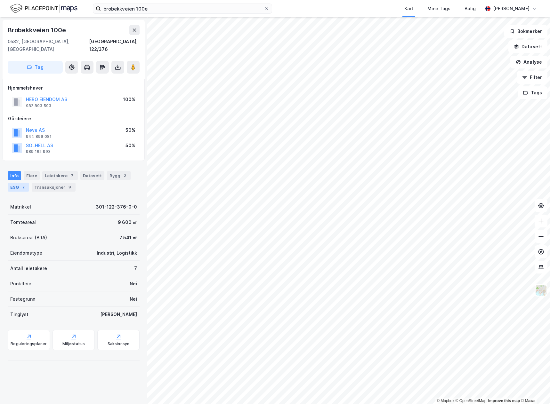 Image resolution: width=550 pixels, height=404 pixels. What do you see at coordinates (92, 176) in the screenshot?
I see `div: Datasett` at bounding box center [92, 176].